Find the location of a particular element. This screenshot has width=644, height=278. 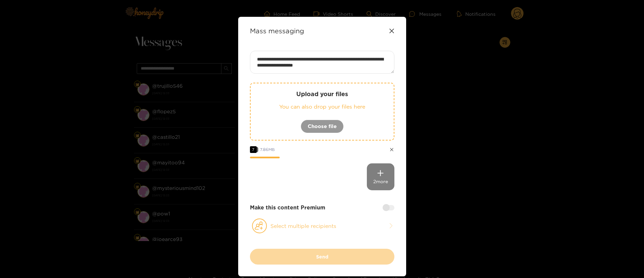

p: You can also drop your files here is located at coordinates (322, 107).